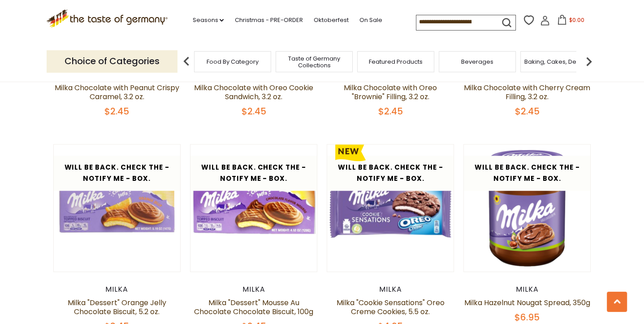 This screenshot has height=324, width=644. Describe the element at coordinates (186, 62) in the screenshot. I see `img: previous arrow` at that location.